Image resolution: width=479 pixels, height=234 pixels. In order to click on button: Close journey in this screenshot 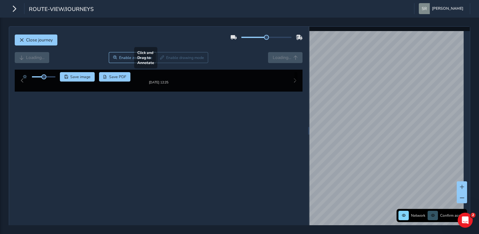, I will do `click(36, 40)`.